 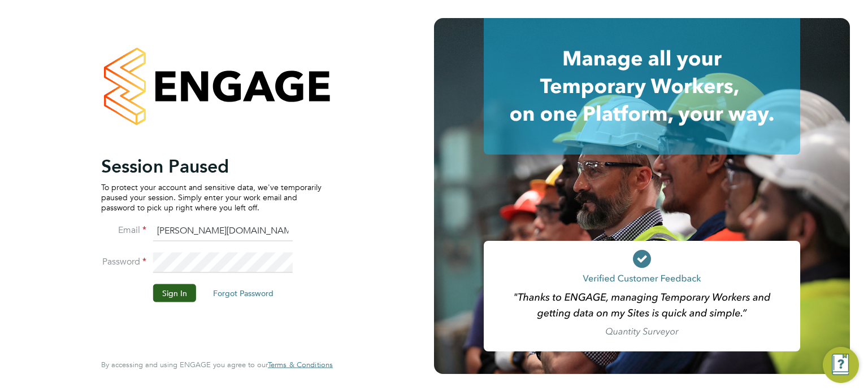 I want to click on h2: Session Paused, so click(x=212, y=166).